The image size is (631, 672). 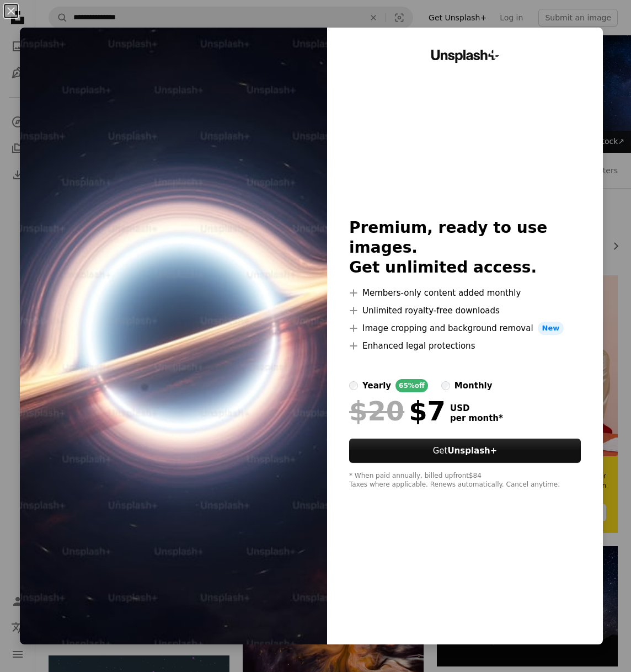 I want to click on h2: Premium, ready to use images. Get unlimited access., so click(x=465, y=248).